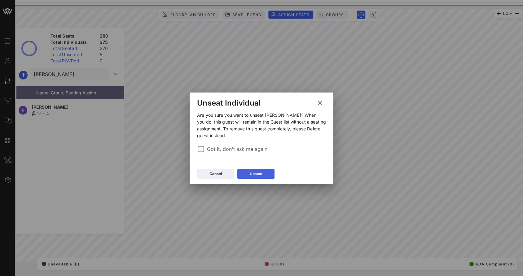 The height and width of the screenshot is (276, 523). Describe the element at coordinates (267, 149) in the screenshot. I see `label: Got it, don't ask me again` at that location.